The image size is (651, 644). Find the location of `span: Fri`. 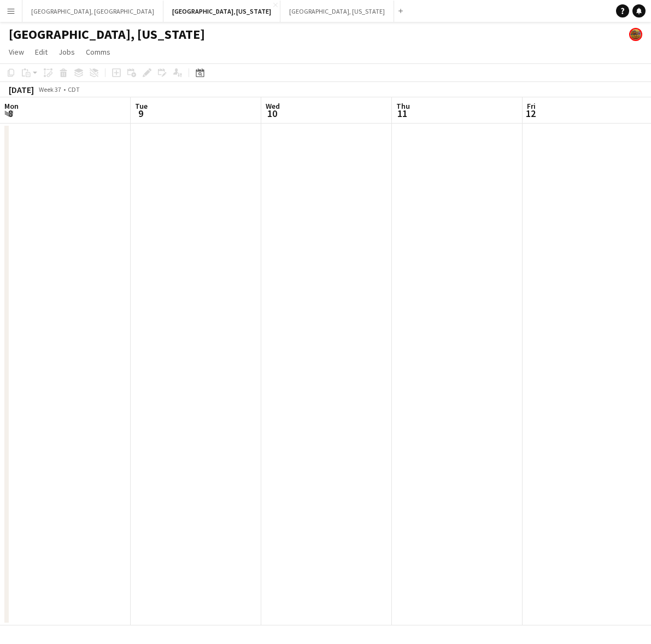

span: Fri is located at coordinates (531, 106).